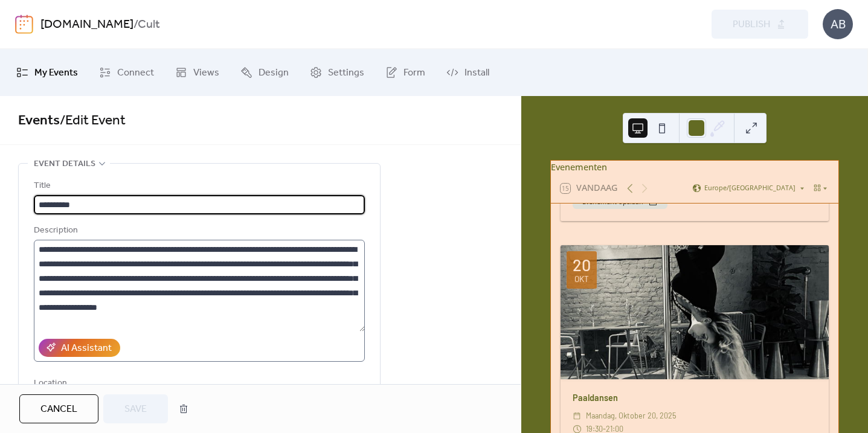  Describe the element at coordinates (198, 384) in the screenshot. I see `div: Location` at that location.